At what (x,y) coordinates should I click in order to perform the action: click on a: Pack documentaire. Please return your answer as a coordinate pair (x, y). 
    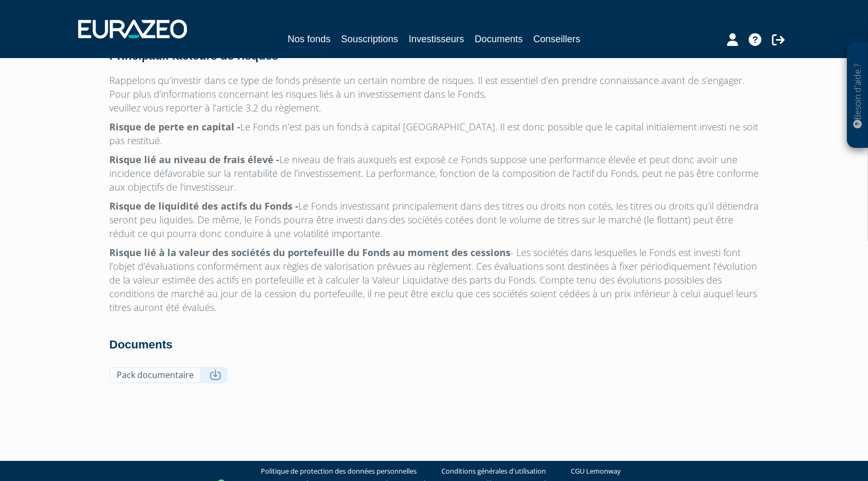
    Looking at the image, I should click on (168, 375).